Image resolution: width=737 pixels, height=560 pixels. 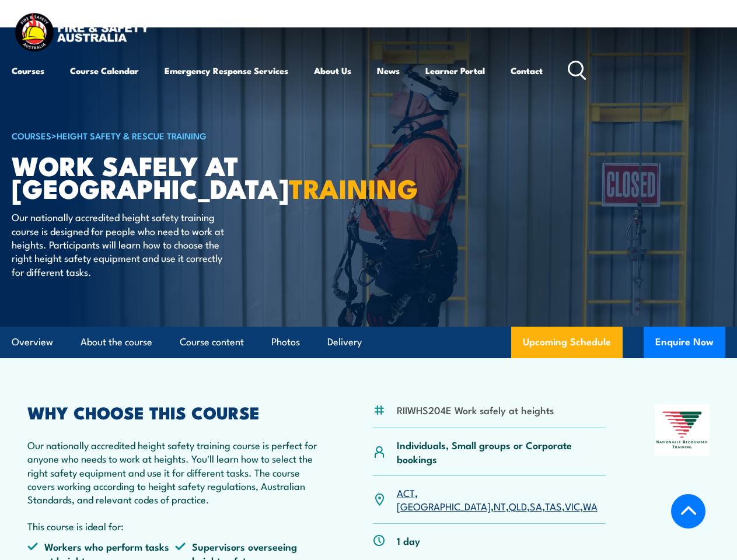 What do you see at coordinates (212, 342) in the screenshot?
I see `a: Course content` at bounding box center [212, 342].